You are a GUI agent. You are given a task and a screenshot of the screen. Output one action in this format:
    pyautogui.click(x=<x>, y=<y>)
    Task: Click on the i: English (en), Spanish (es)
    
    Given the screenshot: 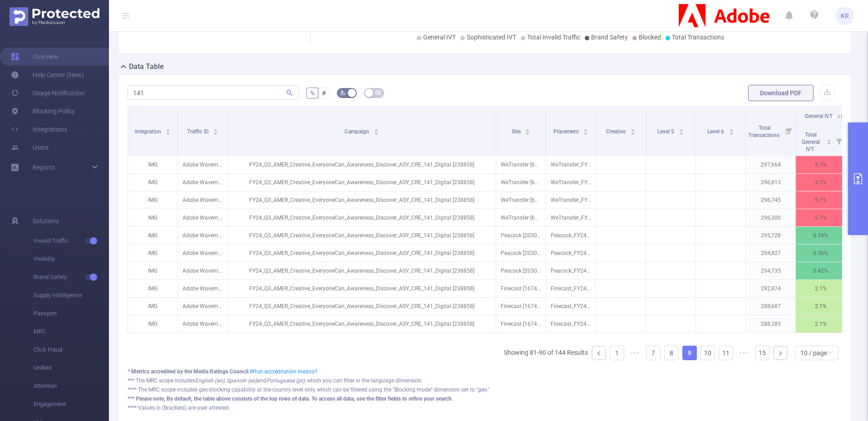 What is the action you would take?
    pyautogui.click(x=226, y=381)
    